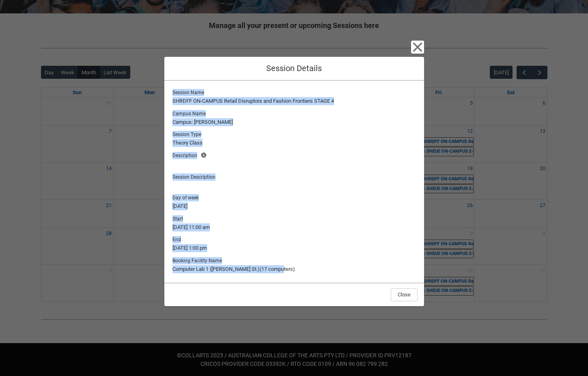  I want to click on span: Campus Name, so click(191, 112).